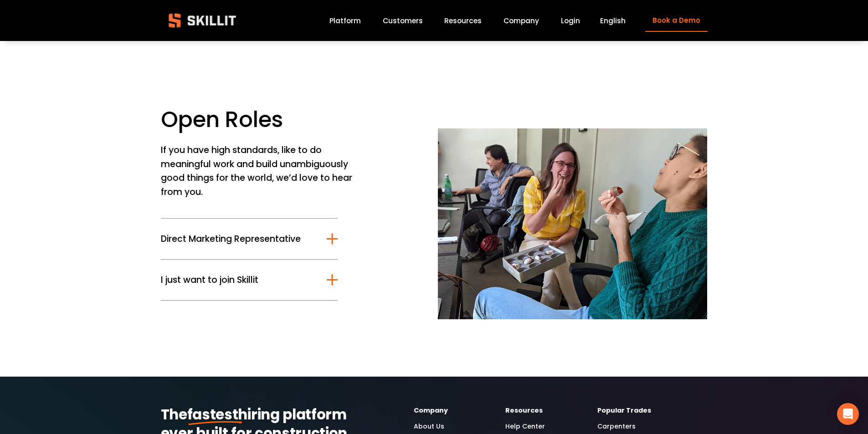  I want to click on span: English, so click(613, 21).